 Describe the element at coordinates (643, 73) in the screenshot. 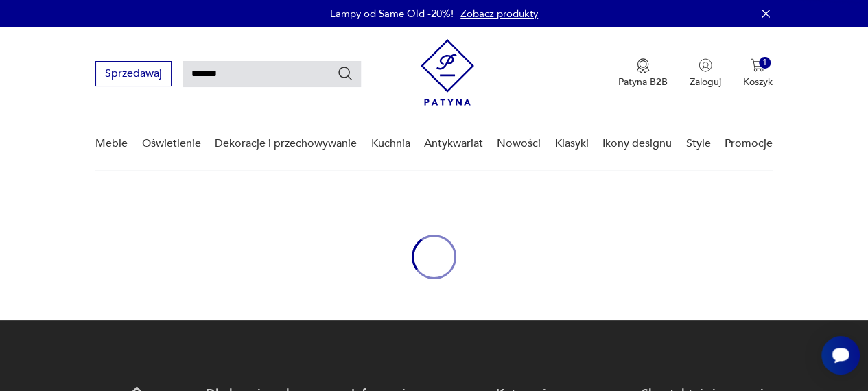

I see `a: Ikona medaluPatyna B2B` at that location.